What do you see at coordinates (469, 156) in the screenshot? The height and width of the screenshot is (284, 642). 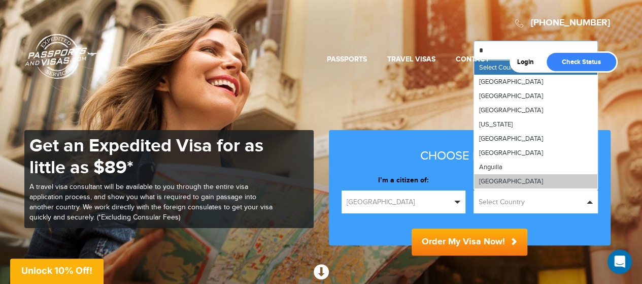 I see `h3: Choose my visa` at bounding box center [469, 156].